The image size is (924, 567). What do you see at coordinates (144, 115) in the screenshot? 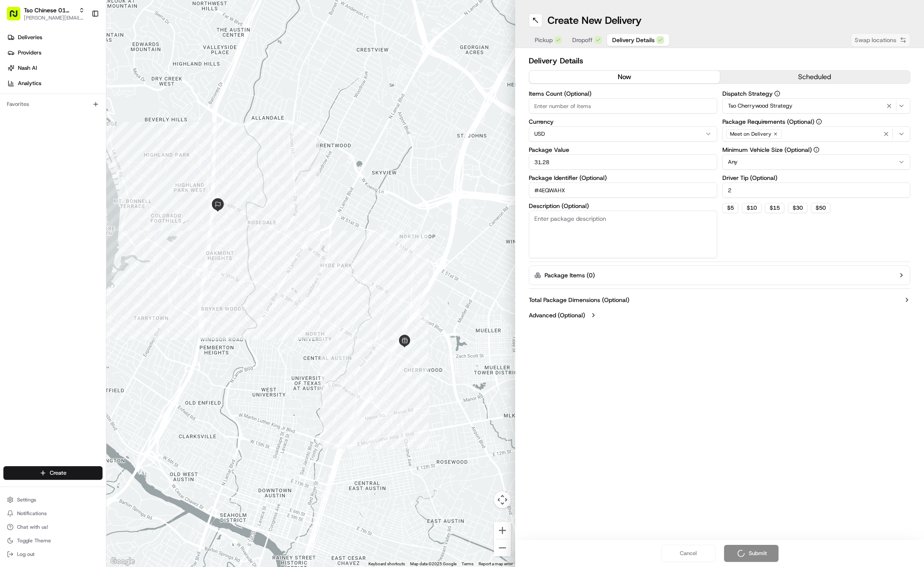
I see `button: See all` at bounding box center [144, 115].